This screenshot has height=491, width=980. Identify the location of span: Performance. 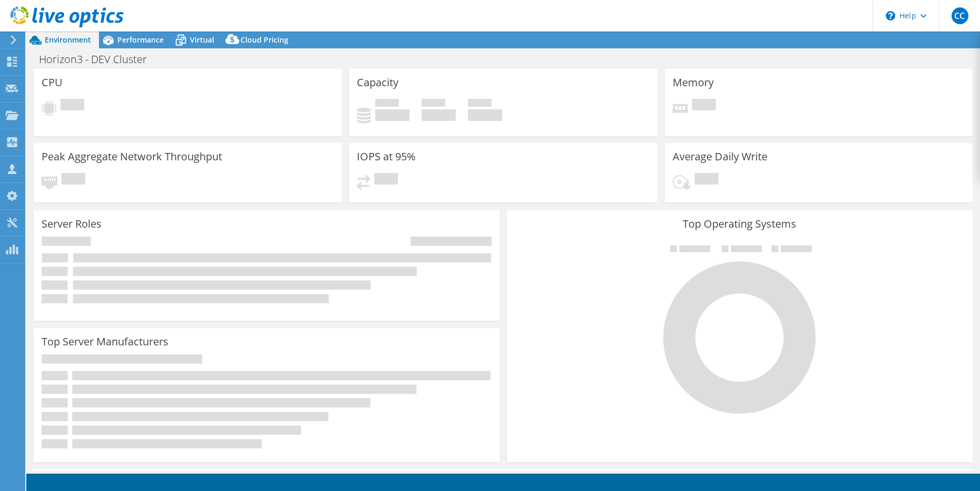
(140, 39).